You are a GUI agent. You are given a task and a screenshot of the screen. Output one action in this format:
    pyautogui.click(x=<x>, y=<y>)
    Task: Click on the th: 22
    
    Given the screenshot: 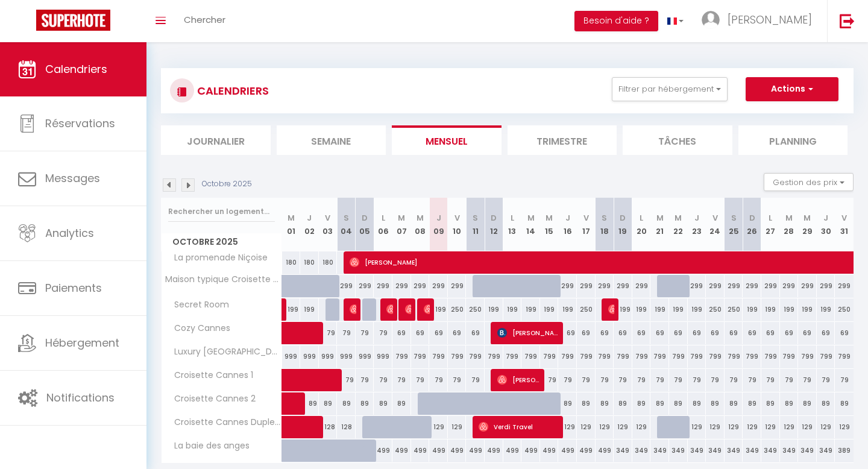 What is the action you would take?
    pyautogui.click(x=679, y=224)
    